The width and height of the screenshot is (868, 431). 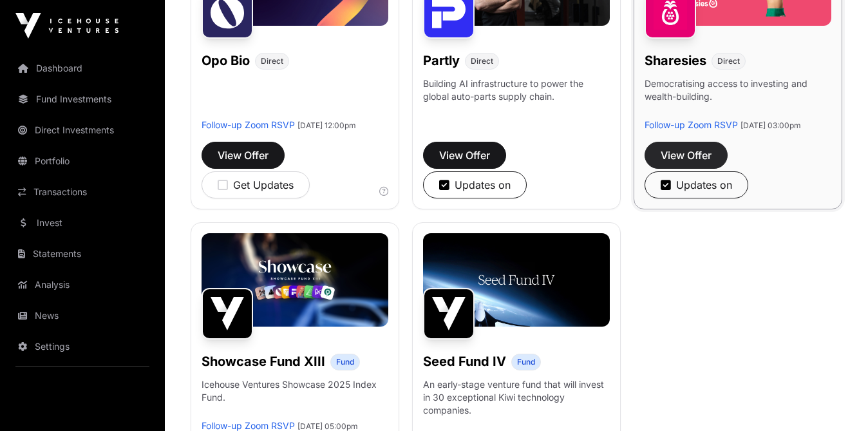 What do you see at coordinates (82, 161) in the screenshot?
I see `a: Portfolio` at bounding box center [82, 161].